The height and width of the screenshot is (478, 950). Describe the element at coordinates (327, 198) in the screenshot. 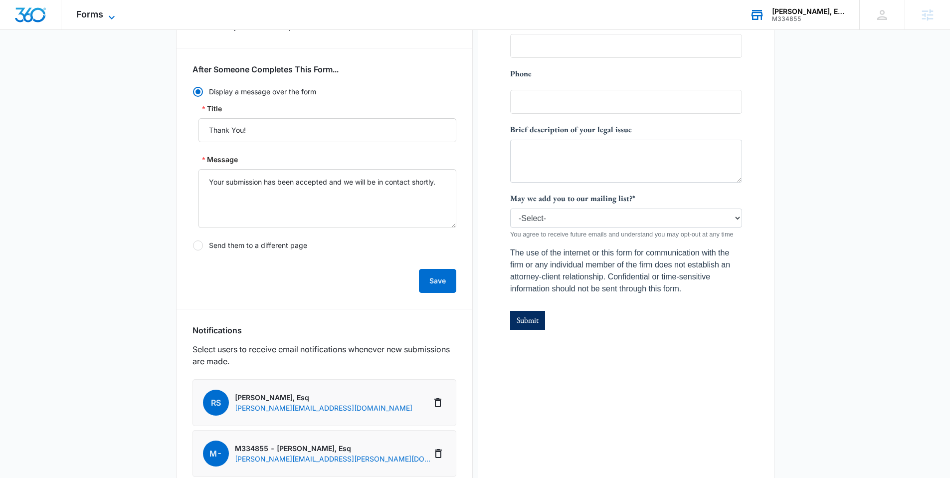

I see `textarea: Message` at that location.